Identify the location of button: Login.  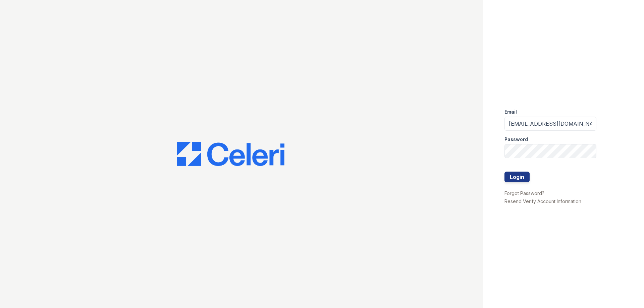
(517, 177).